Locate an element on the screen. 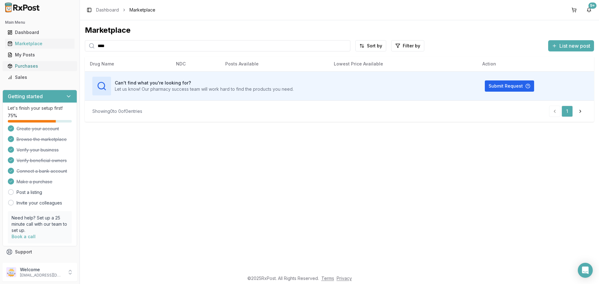  button: Support is located at coordinates (40, 252).